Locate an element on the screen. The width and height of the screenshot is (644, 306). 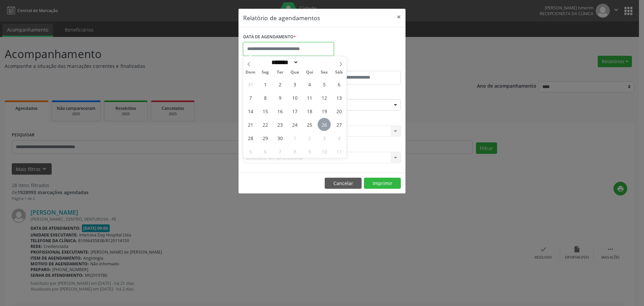
span: Outubro 7, 2025 is located at coordinates (280, 151).